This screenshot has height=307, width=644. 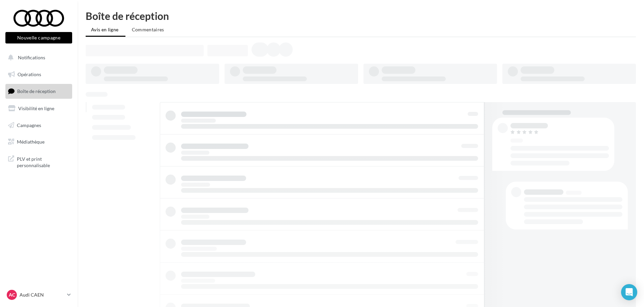 I want to click on a: Visibilité en ligne, so click(x=39, y=109).